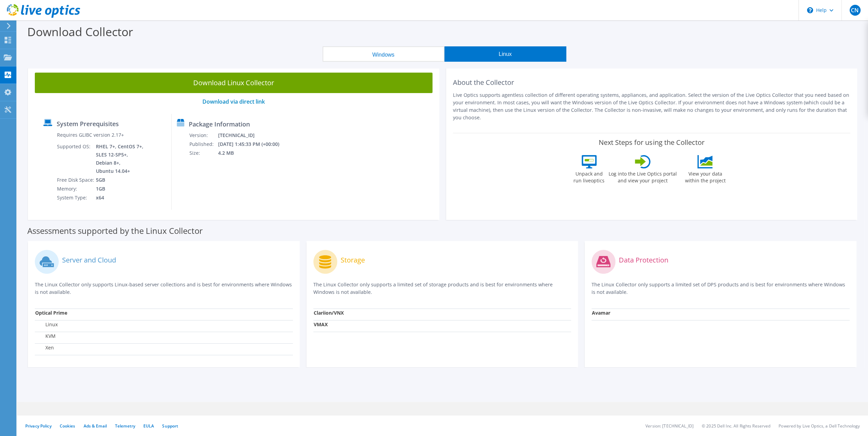 The width and height of the screenshot is (868, 436). Describe the element at coordinates (652, 83) in the screenshot. I see `h2: About the Collector` at that location.